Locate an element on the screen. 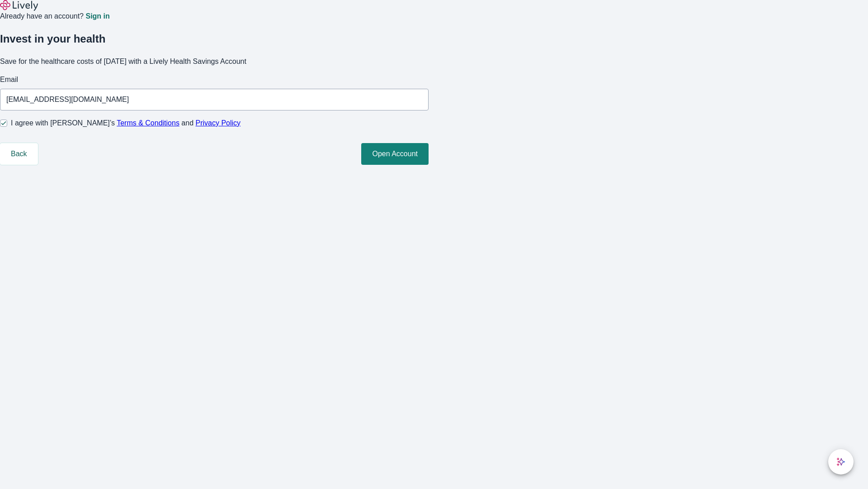  div: Sign in is located at coordinates (97, 16).